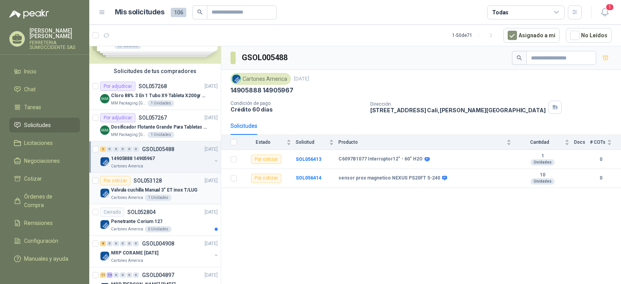 This screenshot has width=621, height=284. What do you see at coordinates (141, 212) in the screenshot?
I see `p: SOL052804` at bounding box center [141, 212].